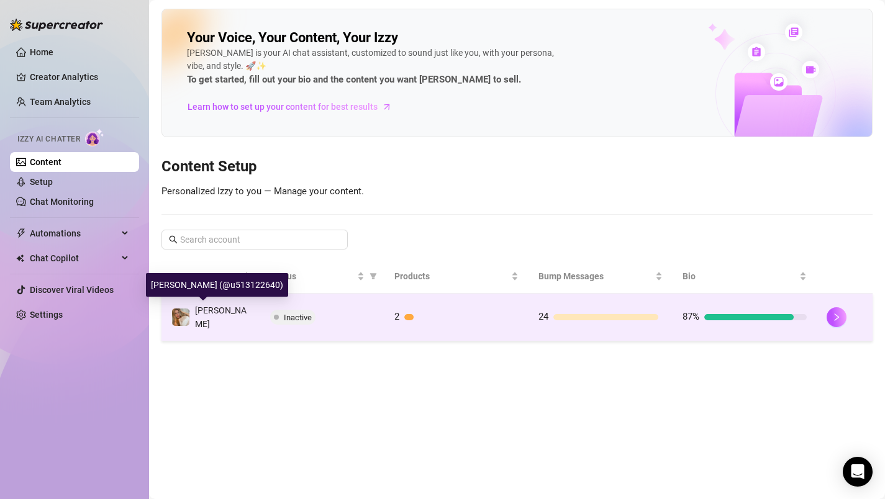  I want to click on span: Izzy AI Chatter, so click(48, 139).